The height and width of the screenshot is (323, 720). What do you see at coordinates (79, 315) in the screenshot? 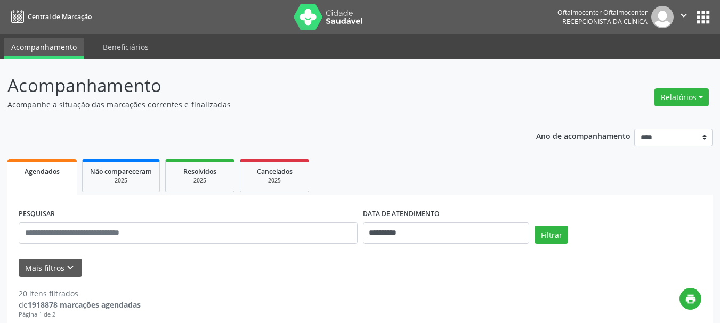
I see `div: Página 1 de 2` at bounding box center [79, 315].